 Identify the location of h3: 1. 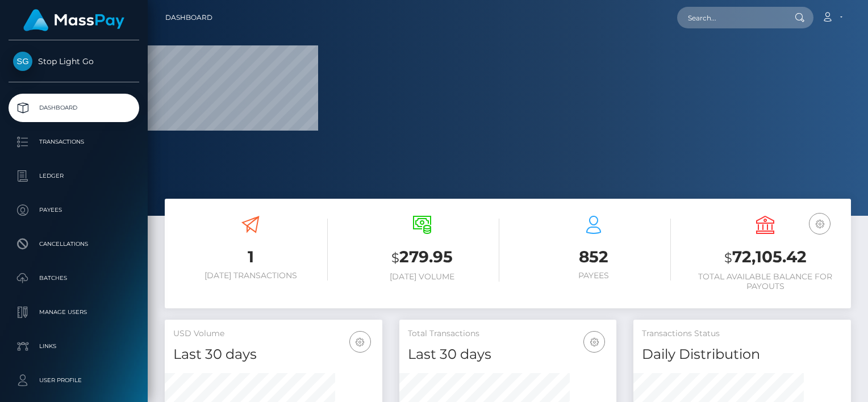
(251, 257).